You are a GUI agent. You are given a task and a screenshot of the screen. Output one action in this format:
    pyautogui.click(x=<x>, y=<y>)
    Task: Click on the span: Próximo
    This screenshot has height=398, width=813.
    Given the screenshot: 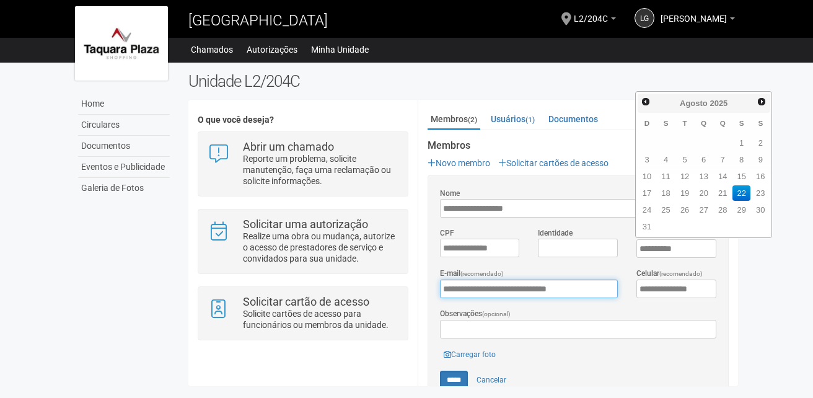 What is the action you would take?
    pyautogui.click(x=761, y=102)
    